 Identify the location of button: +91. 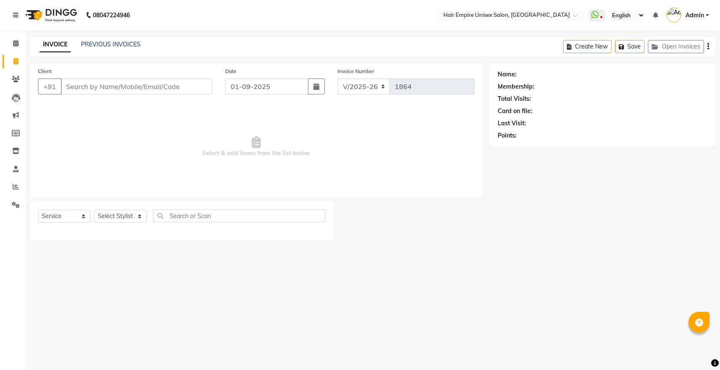
(50, 86).